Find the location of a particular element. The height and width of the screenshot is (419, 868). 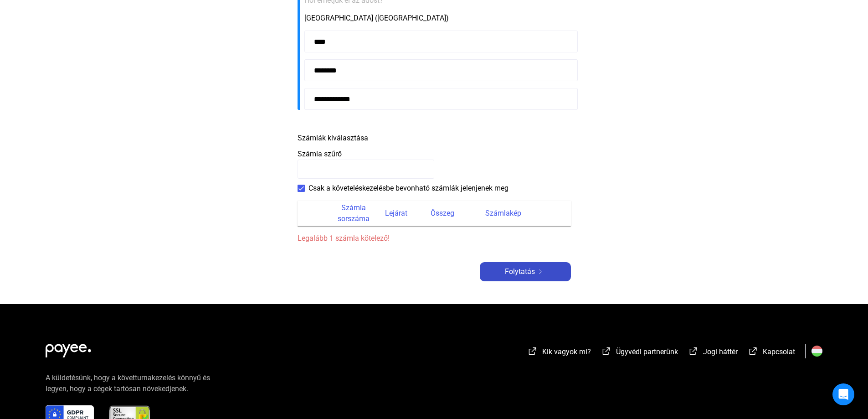

a: külső-link-fehérKapcsolat is located at coordinates (771, 353).